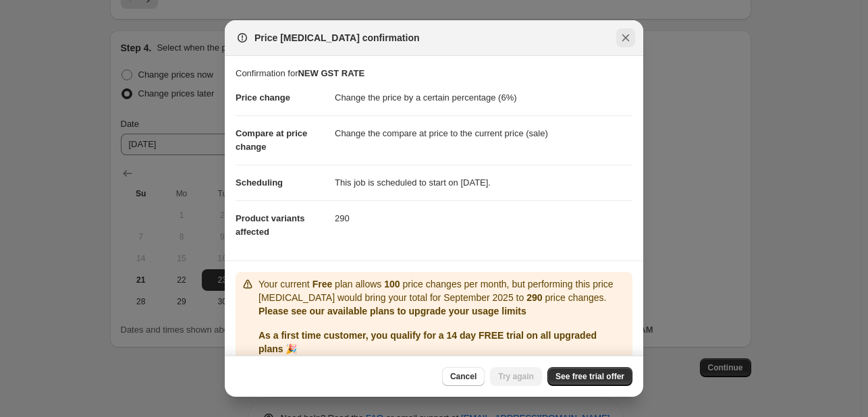 The width and height of the screenshot is (868, 417). I want to click on a: See free trial offer, so click(590, 377).